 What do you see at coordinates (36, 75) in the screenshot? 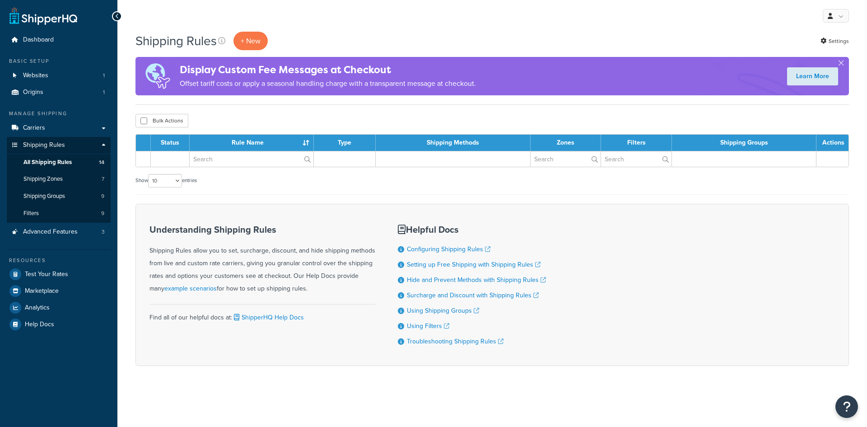
I see `span: Websites` at bounding box center [36, 75].